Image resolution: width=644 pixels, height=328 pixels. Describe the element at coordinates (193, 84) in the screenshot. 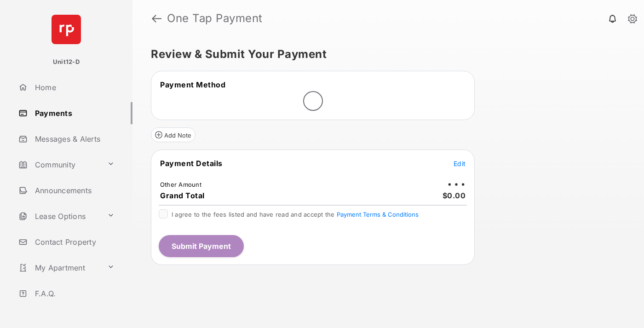

I see `span: Payment Method` at that location.